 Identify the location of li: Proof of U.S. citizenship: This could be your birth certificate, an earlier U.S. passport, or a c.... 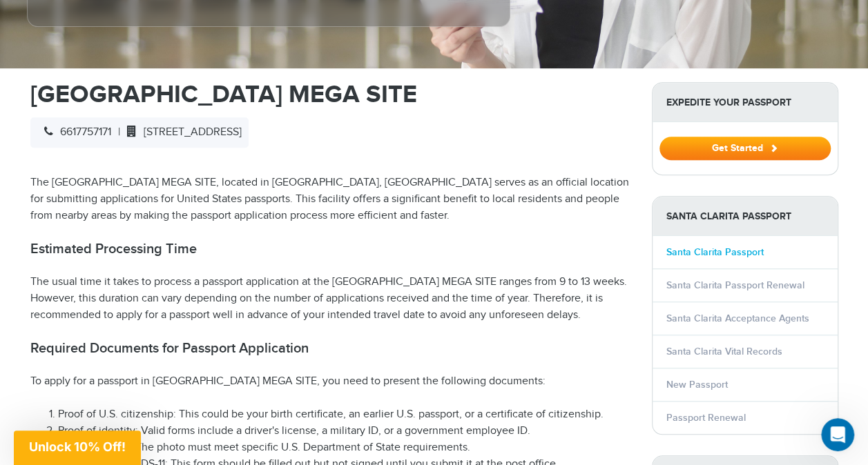
(345, 415).